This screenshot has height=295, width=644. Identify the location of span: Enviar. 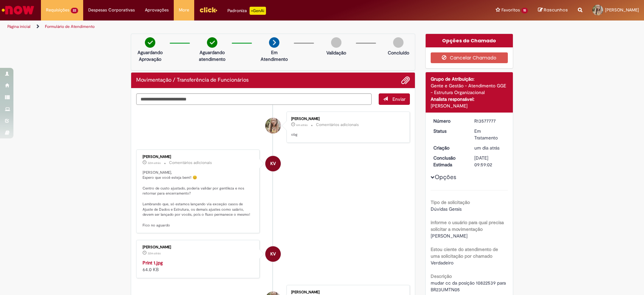
(399, 99).